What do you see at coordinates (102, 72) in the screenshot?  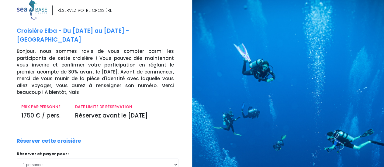 I see `p: Bonjour, nous sommes ravis de vous compter parmi les participants de cette croisière ! Vous pouve...` at bounding box center [102, 72].